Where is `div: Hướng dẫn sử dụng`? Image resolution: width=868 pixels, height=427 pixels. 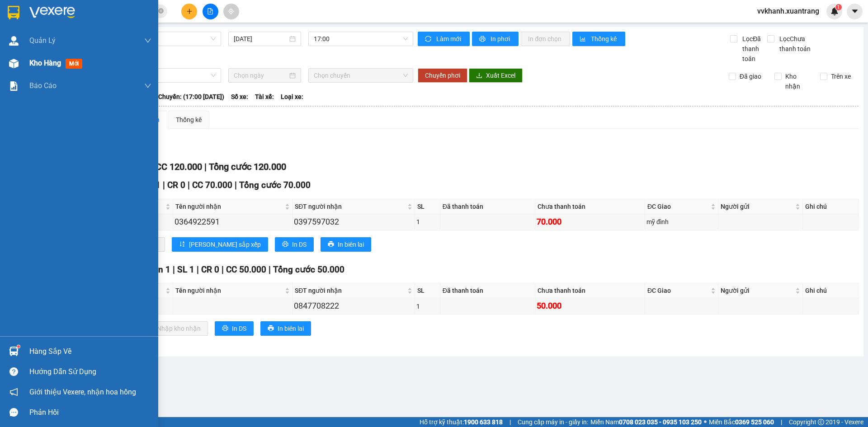
div: Hướng dẫn sử dụng is located at coordinates (91, 372).